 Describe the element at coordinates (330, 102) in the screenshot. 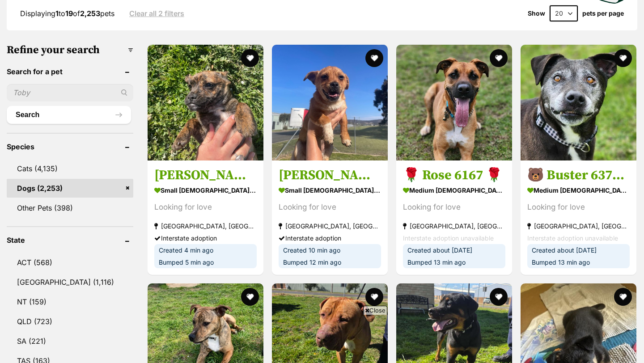

I see `img: Donald - Pug x Jack Russell Terrier Dog` at that location.